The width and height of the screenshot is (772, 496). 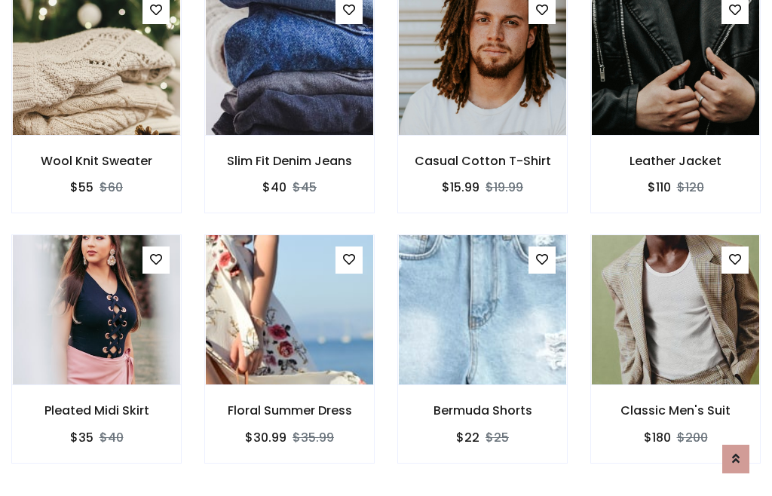 What do you see at coordinates (274, 187) in the screenshot?
I see `h6: $40` at bounding box center [274, 187].